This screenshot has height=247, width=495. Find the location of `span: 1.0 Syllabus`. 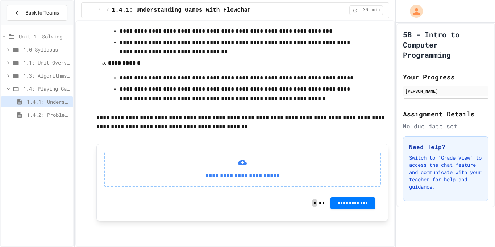

span: 1.0 Syllabus is located at coordinates (47, 49).